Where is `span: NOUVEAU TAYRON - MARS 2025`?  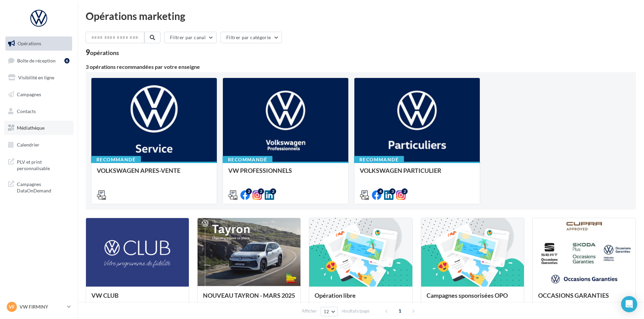
span: NOUVEAU TAYRON - MARS 2025 is located at coordinates (249, 295).